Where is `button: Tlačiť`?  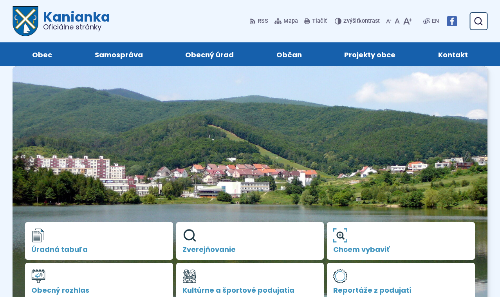
button: Tlačiť is located at coordinates (316, 21).